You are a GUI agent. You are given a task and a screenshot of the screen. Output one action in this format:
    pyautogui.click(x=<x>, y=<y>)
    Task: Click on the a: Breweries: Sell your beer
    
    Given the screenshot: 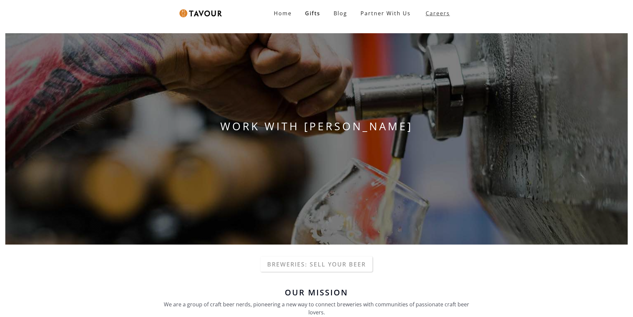 What is the action you would take?
    pyautogui.click(x=316, y=264)
    